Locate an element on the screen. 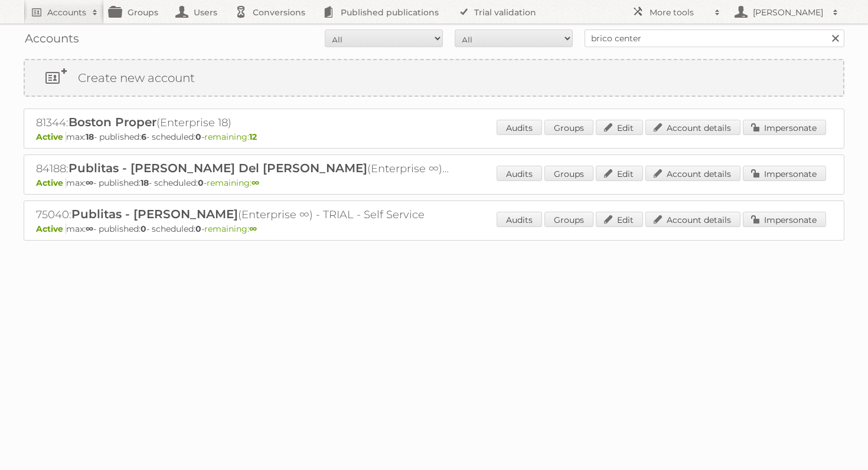  h2: Accounts is located at coordinates (66, 13).